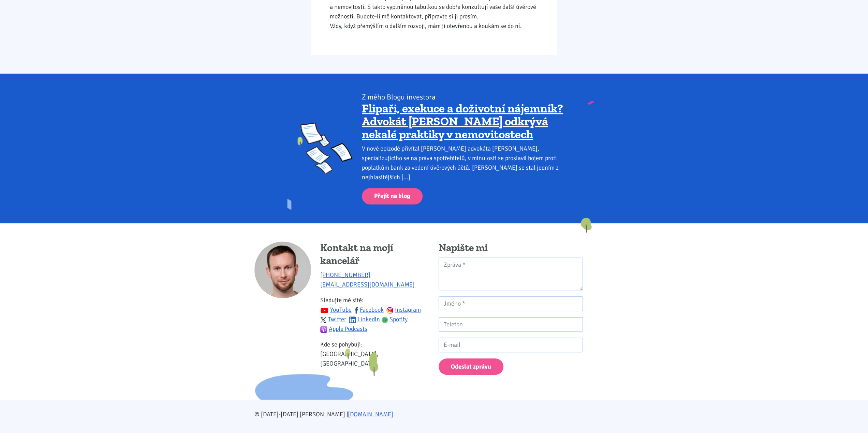  What do you see at coordinates (375, 314) in the screenshot?
I see `p: Sledujte mé sítě:` at bounding box center [375, 314].